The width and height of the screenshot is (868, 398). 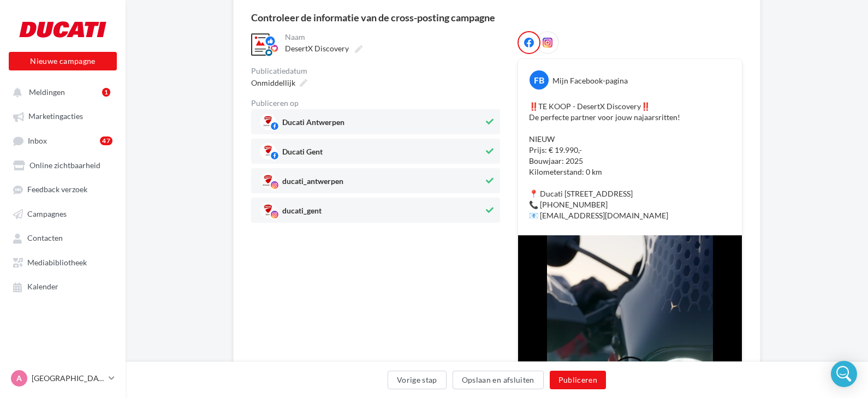 What do you see at coordinates (316, 48) in the screenshot?
I see `span: DesertX Discovery` at bounding box center [316, 48].